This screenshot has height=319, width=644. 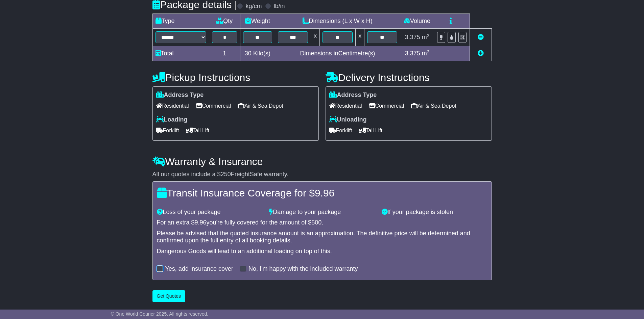 I want to click on a: Remove this item, so click(x=481, y=37).